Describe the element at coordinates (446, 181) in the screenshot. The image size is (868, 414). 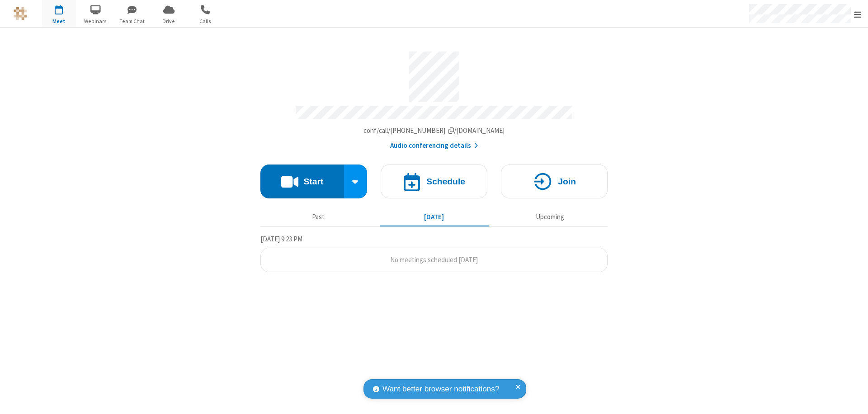
I see `h4: Schedule` at that location.